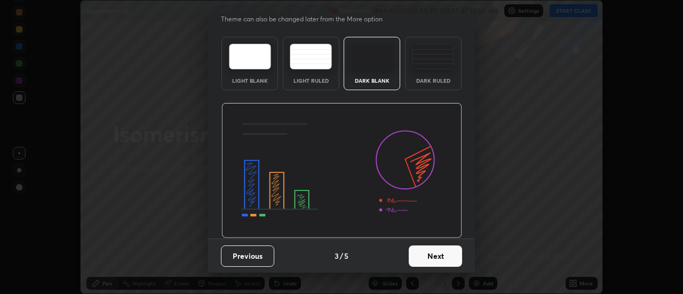  What do you see at coordinates (341, 171) in the screenshot?
I see `img: darkThemeBanner.d06ce4a2.svg` at bounding box center [341, 171].